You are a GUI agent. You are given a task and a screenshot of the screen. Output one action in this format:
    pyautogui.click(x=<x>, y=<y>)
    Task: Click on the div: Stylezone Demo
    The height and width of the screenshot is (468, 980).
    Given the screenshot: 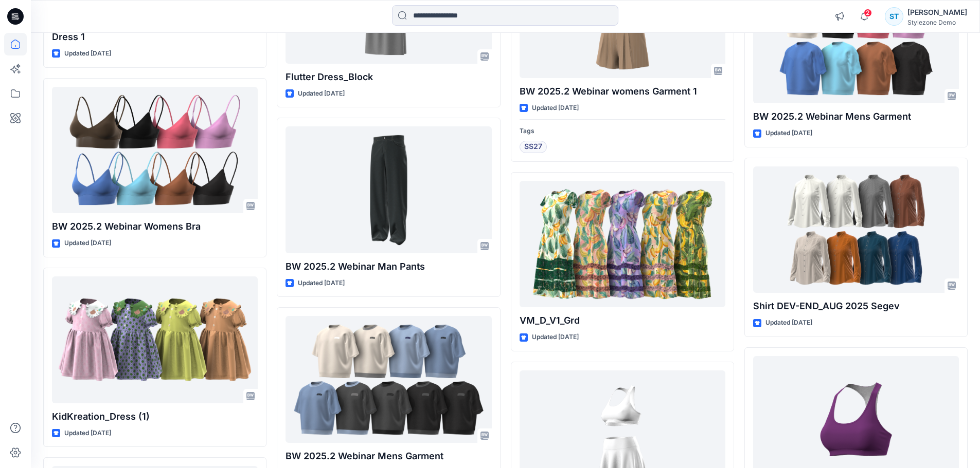 What is the action you would take?
    pyautogui.click(x=937, y=22)
    